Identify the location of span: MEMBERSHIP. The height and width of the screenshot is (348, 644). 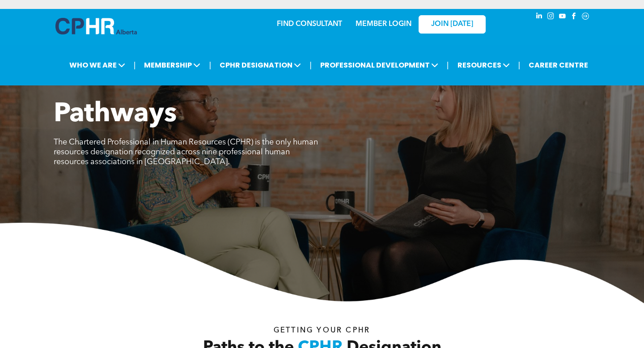
(172, 65).